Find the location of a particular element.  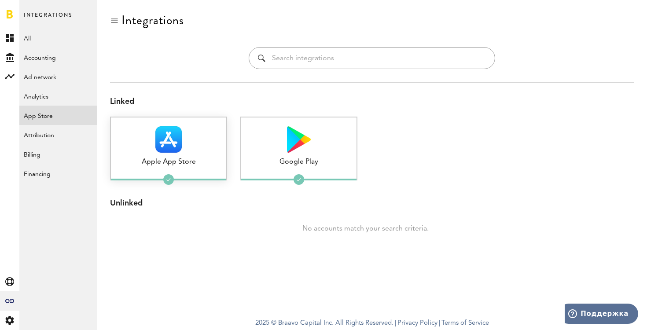

a: Terms of Service is located at coordinates (465, 323).